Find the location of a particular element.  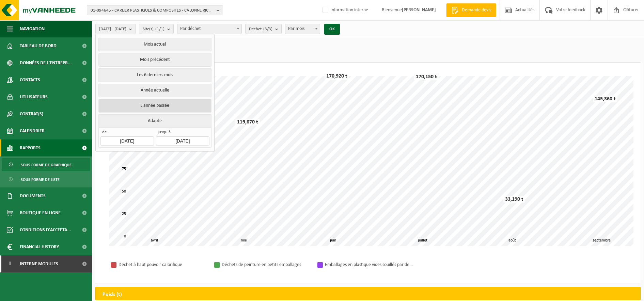

span: Sous forme de liste is located at coordinates (40, 180).